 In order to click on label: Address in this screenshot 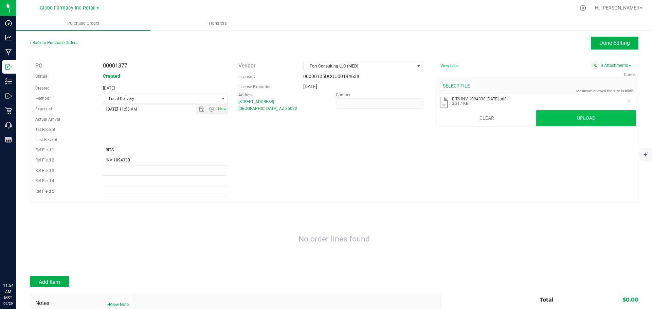, I will do `click(246, 95)`.